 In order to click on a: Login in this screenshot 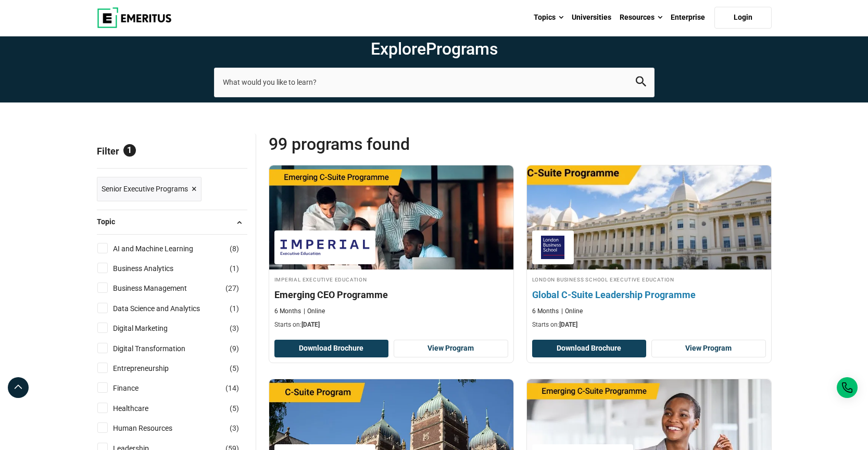, I will do `click(743, 18)`.